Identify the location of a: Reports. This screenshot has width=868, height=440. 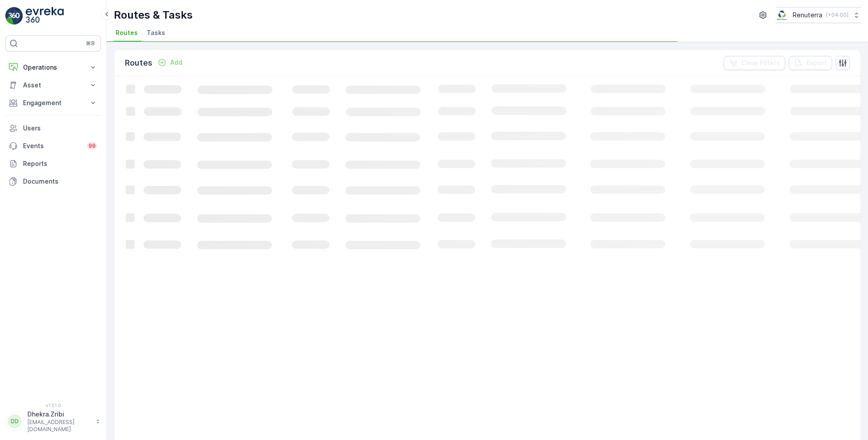
(53, 163).